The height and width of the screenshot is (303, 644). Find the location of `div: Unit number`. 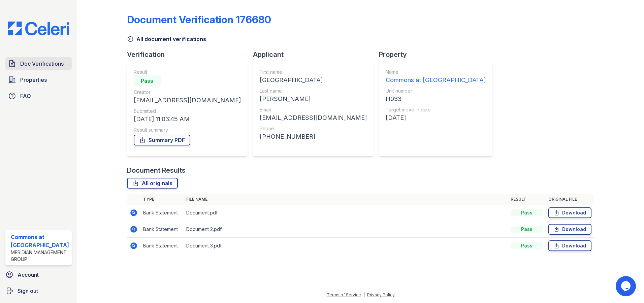

div: Unit number is located at coordinates (436, 91).